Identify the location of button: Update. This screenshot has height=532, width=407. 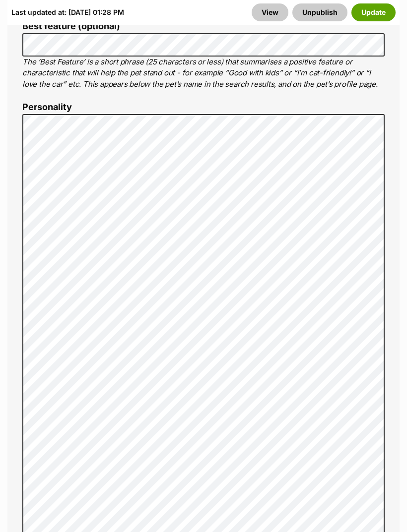
(373, 13).